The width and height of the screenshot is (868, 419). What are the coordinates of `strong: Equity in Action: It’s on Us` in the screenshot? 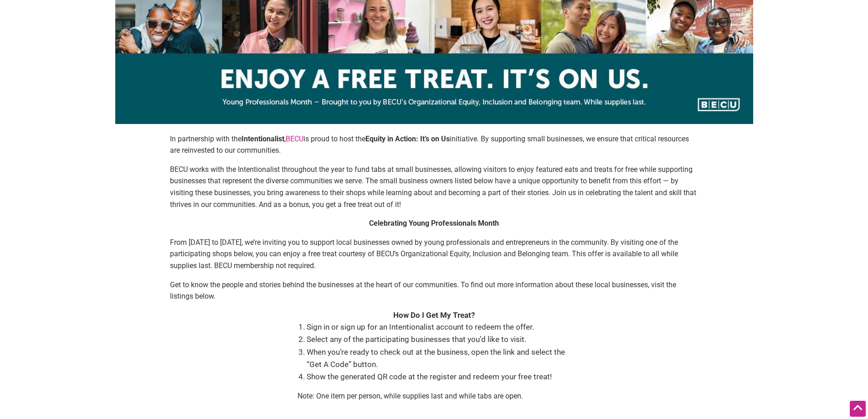 It's located at (407, 139).